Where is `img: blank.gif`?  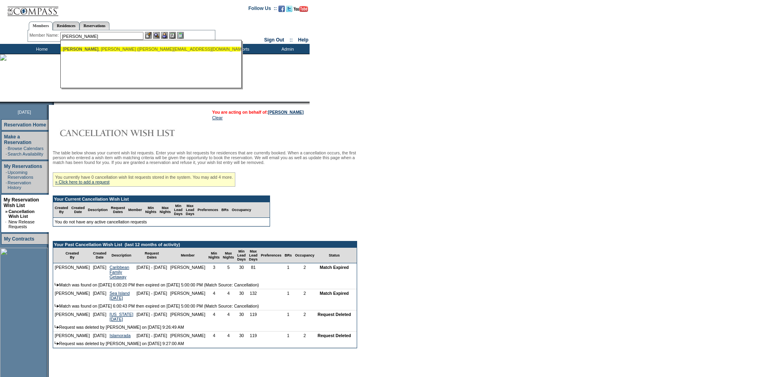
img: blank.gif is located at coordinates (54, 103).